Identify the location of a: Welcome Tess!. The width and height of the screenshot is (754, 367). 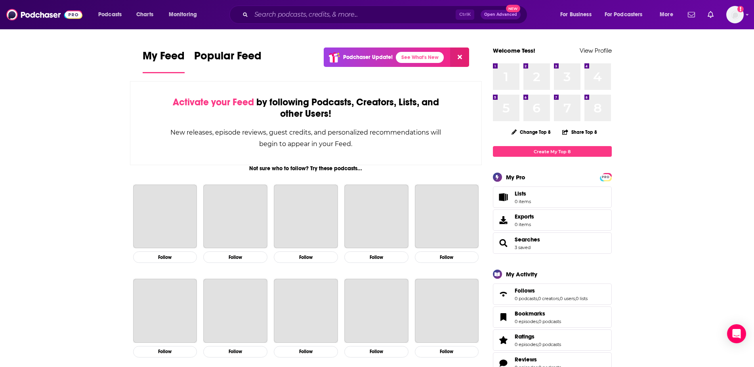
(514, 50).